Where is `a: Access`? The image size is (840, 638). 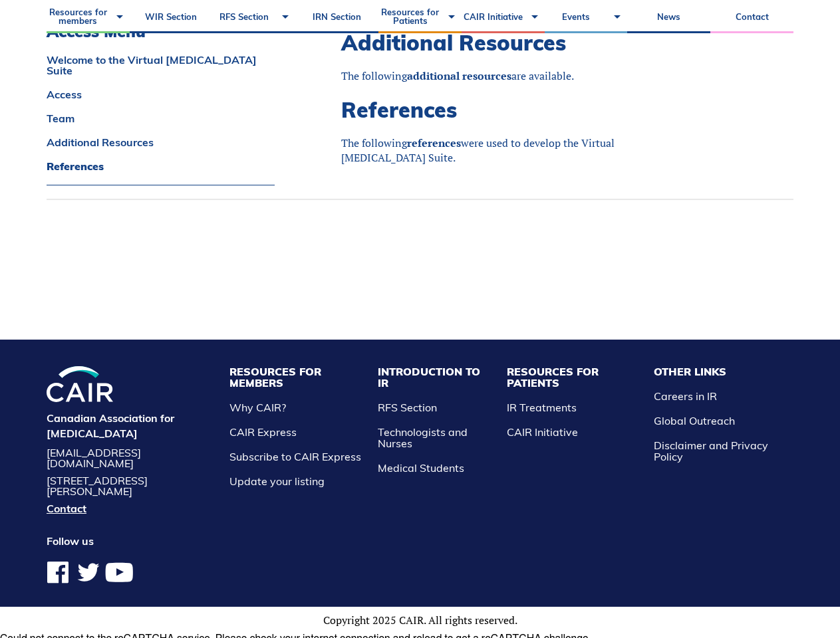
a: Access is located at coordinates (160, 94).